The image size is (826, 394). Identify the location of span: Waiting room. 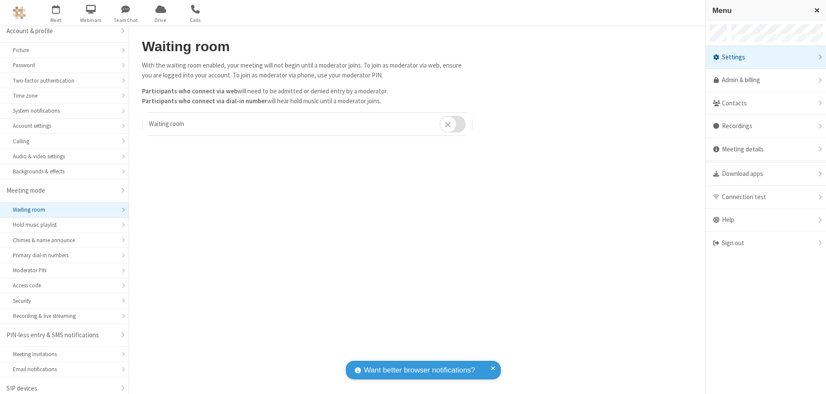
(166, 123).